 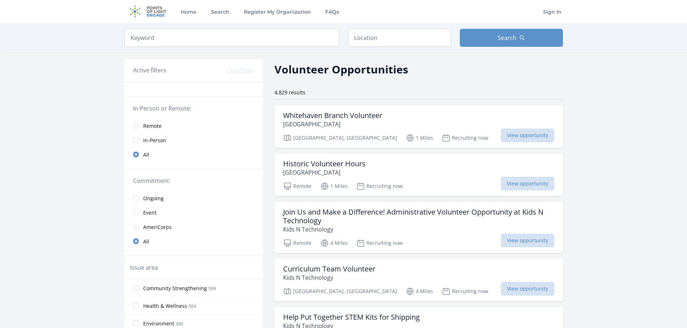 I want to click on a: Ongoing, so click(x=194, y=198).